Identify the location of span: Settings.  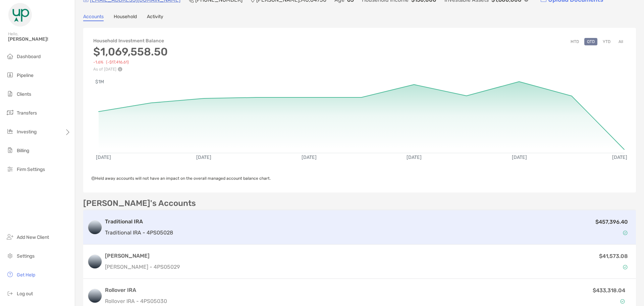
(25, 256).